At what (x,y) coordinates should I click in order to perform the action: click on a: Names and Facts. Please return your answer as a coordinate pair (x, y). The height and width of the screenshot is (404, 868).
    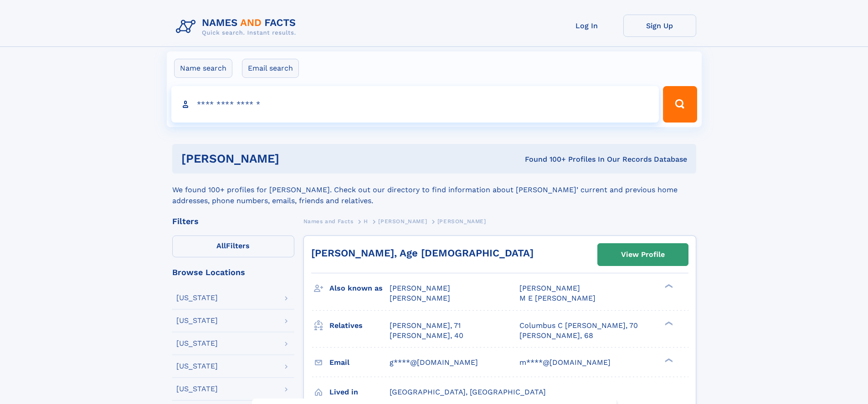
    Looking at the image, I should click on (329, 221).